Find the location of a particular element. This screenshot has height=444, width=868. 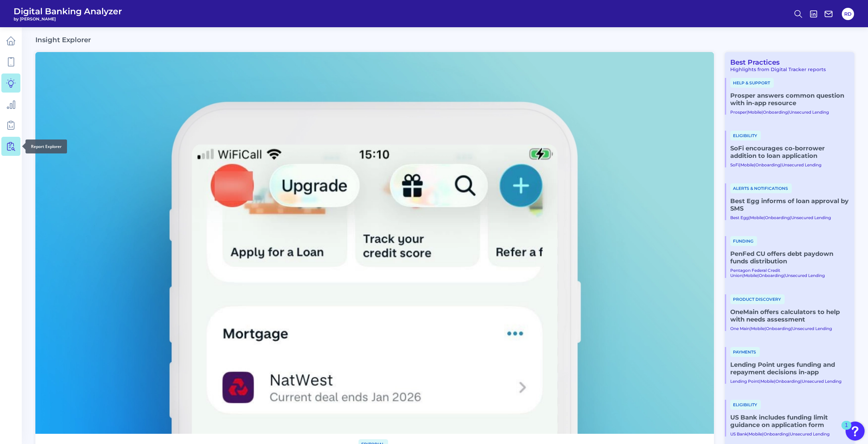

span: Payments is located at coordinates (745, 351).